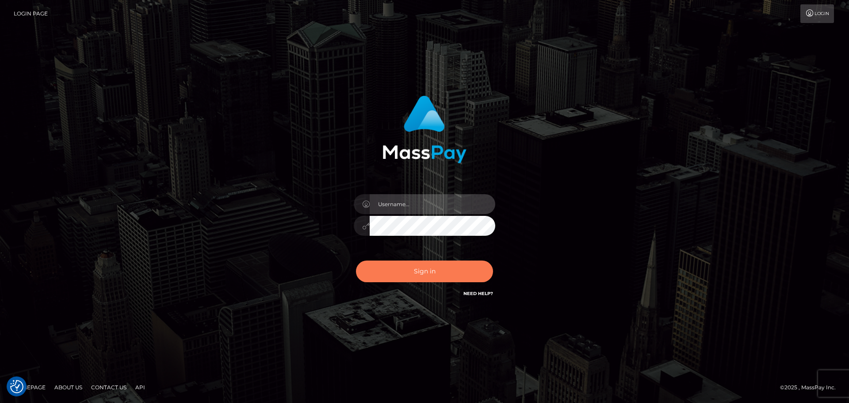 The width and height of the screenshot is (849, 403). What do you see at coordinates (817, 14) in the screenshot?
I see `a: Login` at bounding box center [817, 14].